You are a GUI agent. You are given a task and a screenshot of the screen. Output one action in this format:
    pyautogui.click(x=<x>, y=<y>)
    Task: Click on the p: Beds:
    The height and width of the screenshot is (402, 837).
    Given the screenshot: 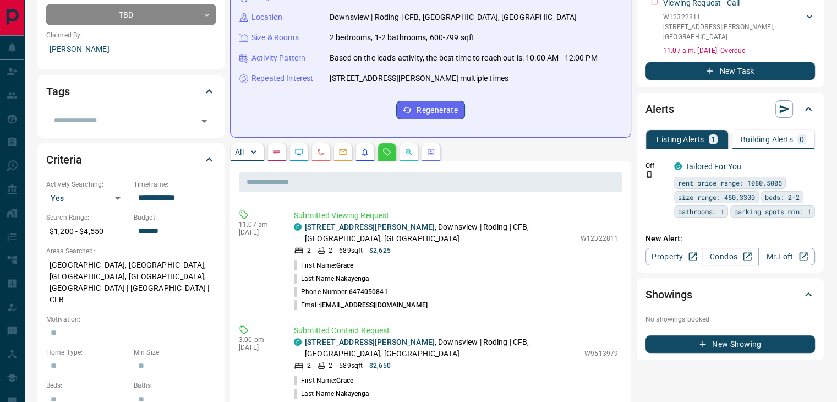 What is the action you would take?
    pyautogui.click(x=87, y=385)
    